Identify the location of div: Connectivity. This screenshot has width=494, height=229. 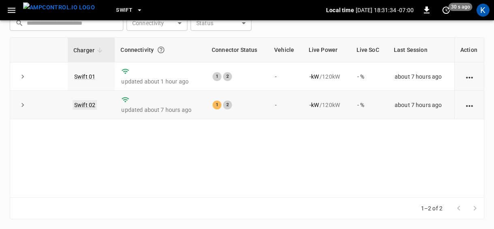
(160, 50).